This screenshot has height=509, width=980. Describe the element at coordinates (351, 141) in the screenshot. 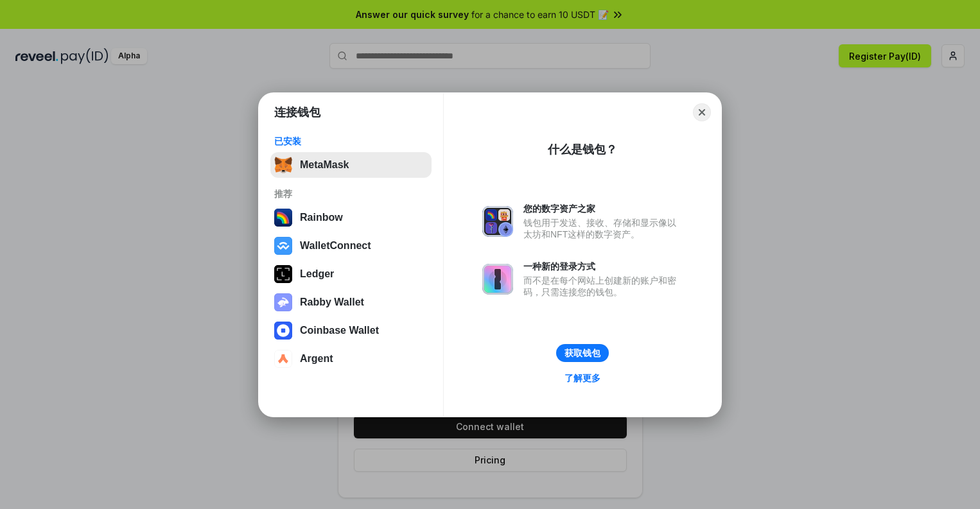

I see `div: 已安装` at that location.